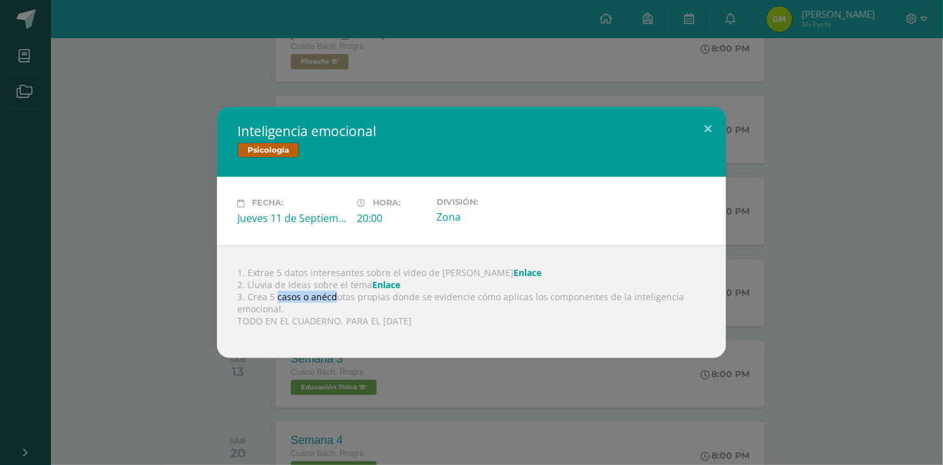 The width and height of the screenshot is (943, 465). What do you see at coordinates (386, 203) in the screenshot?
I see `span: Hora:` at bounding box center [386, 203].